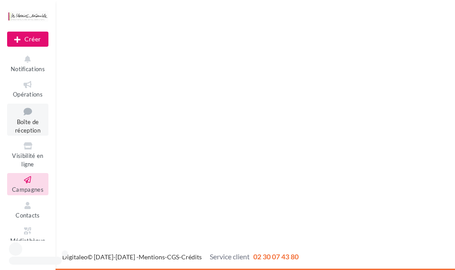 Image resolution: width=455 pixels, height=270 pixels. What do you see at coordinates (28, 209) in the screenshot?
I see `a: Contacts` at bounding box center [28, 209].